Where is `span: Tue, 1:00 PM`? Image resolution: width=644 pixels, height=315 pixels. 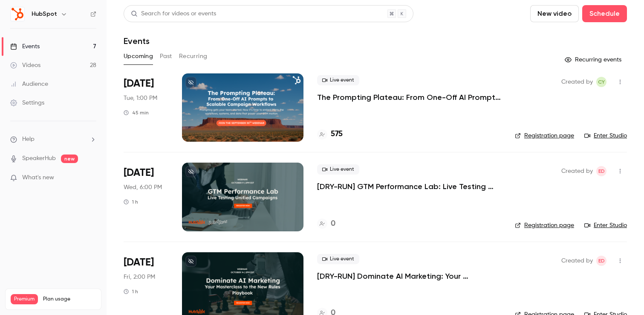 span: Tue, 1:00 PM is located at coordinates (140, 98).